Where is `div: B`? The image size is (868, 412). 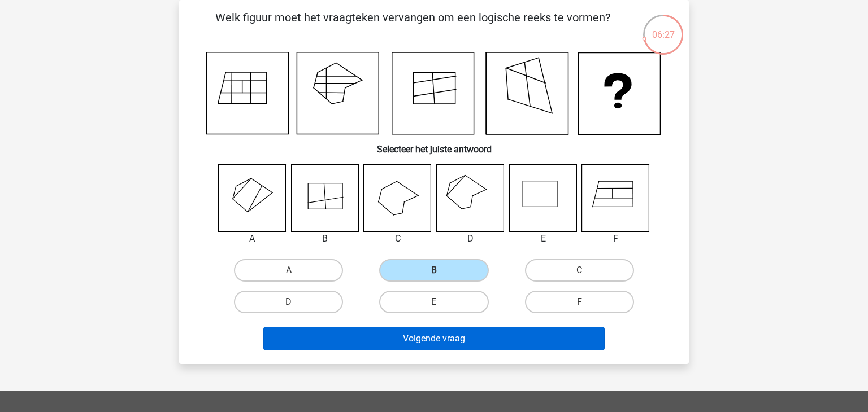 div: B is located at coordinates (325, 239).